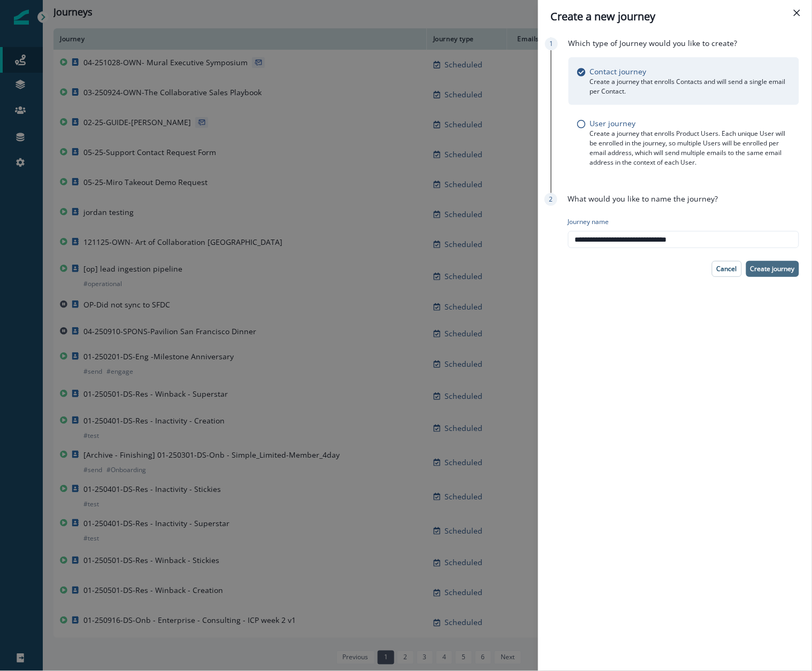 The image size is (812, 671). I want to click on button: Create journey, so click(773, 269).